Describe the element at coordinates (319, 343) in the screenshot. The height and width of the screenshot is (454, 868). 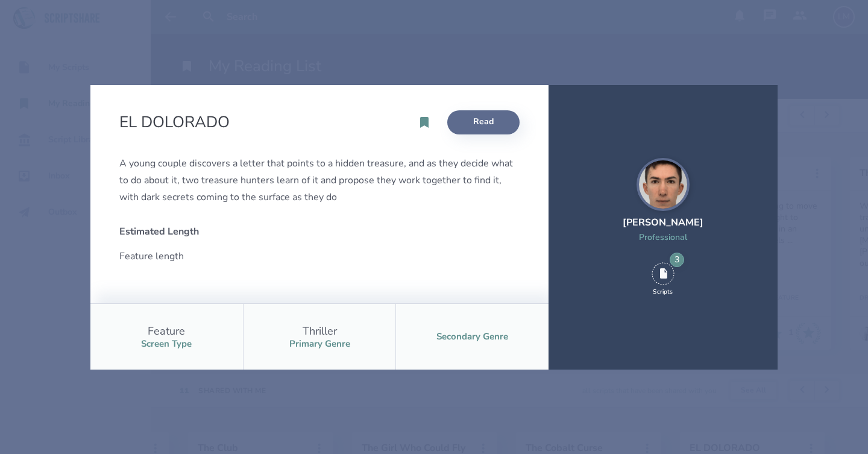
I see `div: Primary Genre` at that location.